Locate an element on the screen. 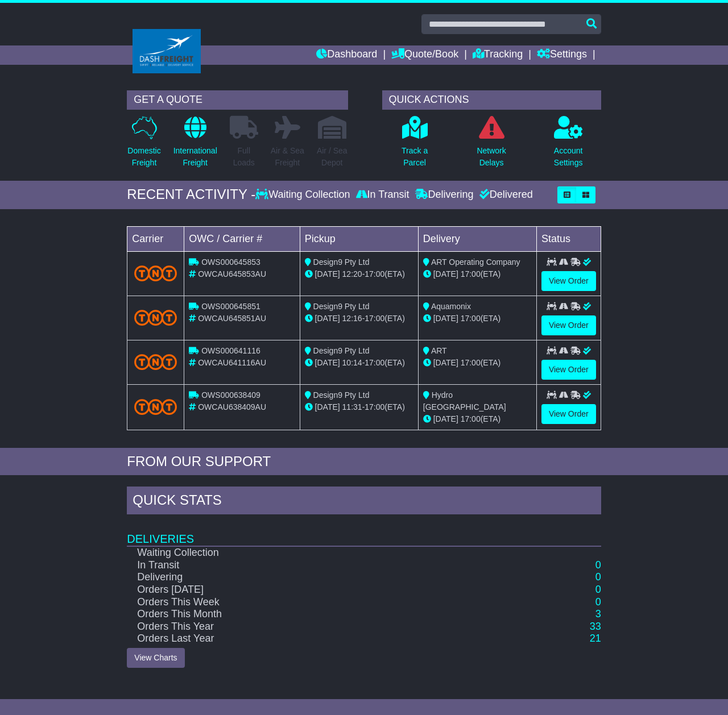 This screenshot has height=715, width=728. span: ART Operating Company is located at coordinates (475, 262).